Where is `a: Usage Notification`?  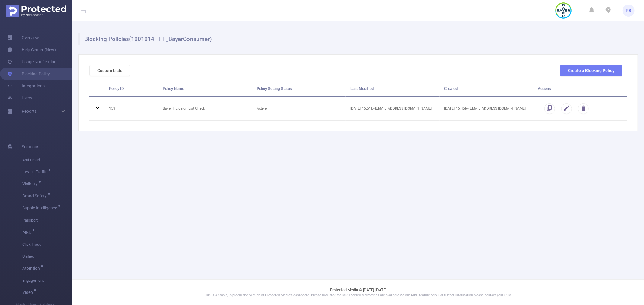 a: Usage Notification is located at coordinates (32, 62).